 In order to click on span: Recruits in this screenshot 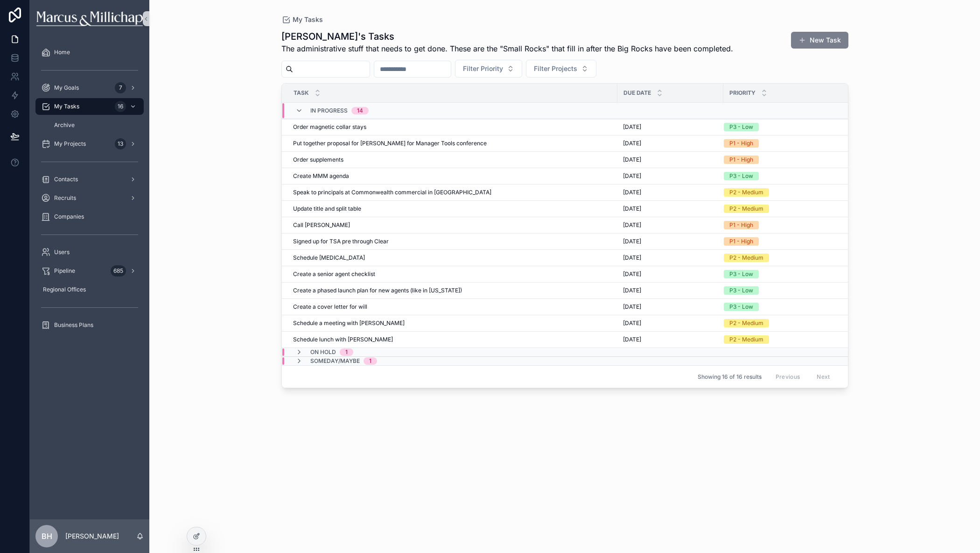, I will do `click(65, 198)`.